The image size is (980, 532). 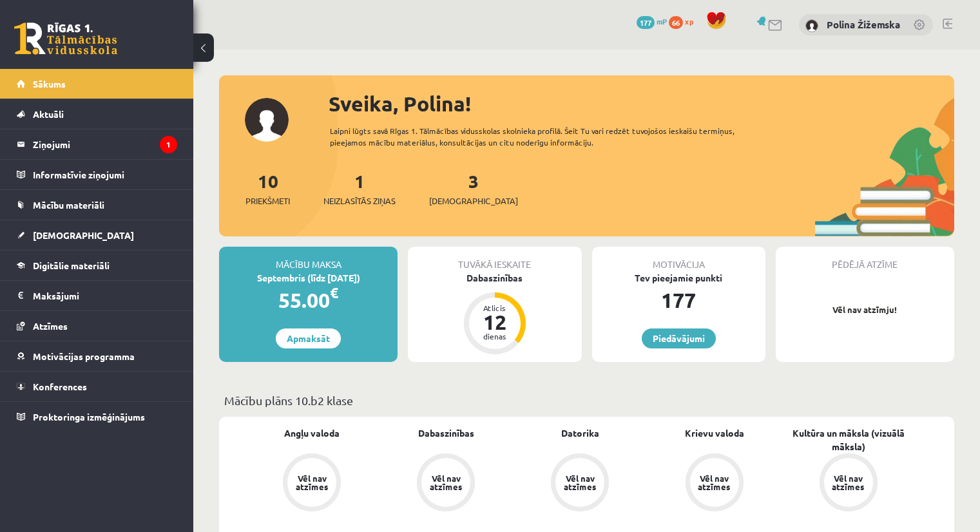 What do you see at coordinates (97, 144) in the screenshot?
I see `a: Ziņojumi1` at bounding box center [97, 144].